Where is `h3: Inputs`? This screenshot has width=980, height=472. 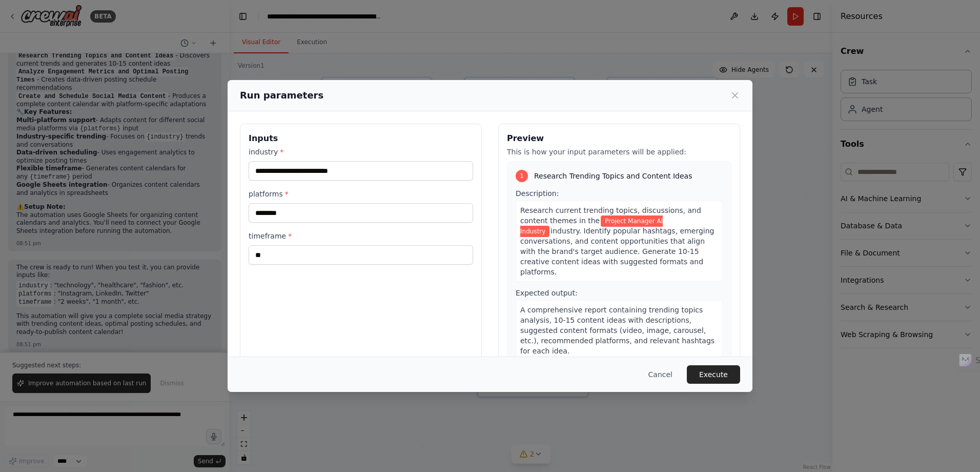 h3: Inputs is located at coordinates (361, 138).